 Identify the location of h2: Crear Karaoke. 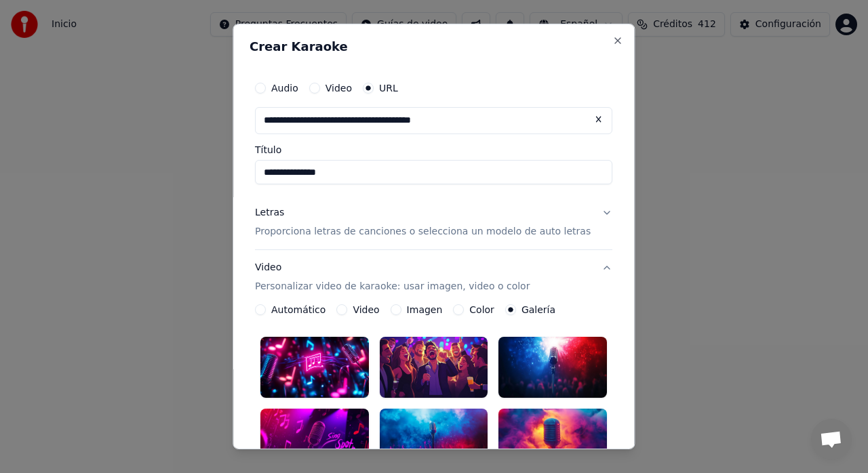
(433, 47).